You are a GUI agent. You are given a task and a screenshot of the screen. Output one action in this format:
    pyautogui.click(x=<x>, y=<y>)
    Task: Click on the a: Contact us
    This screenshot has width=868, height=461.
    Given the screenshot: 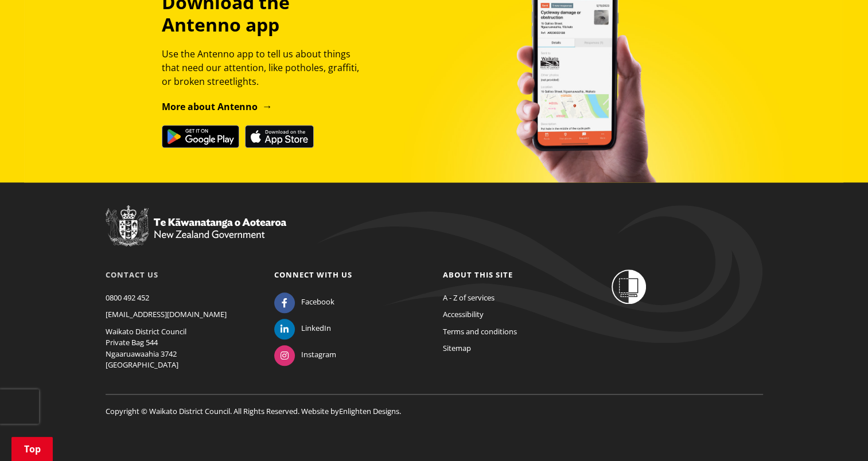 What is the action you would take?
    pyautogui.click(x=132, y=275)
    